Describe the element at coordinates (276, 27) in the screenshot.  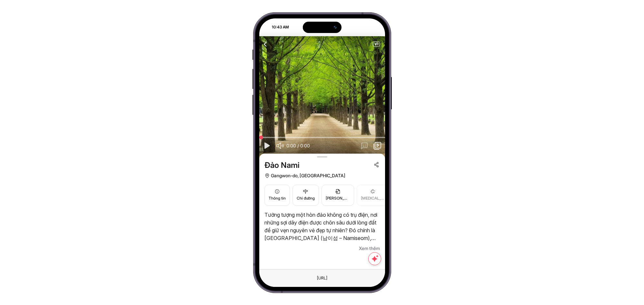
I see `div: 10:43 AM` at that location.